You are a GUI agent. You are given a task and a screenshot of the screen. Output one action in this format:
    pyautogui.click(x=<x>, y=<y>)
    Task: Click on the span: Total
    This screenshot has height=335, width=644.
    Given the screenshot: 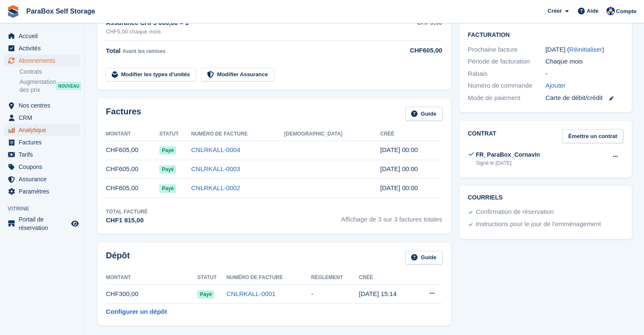 What is the action you would take?
    pyautogui.click(x=113, y=50)
    